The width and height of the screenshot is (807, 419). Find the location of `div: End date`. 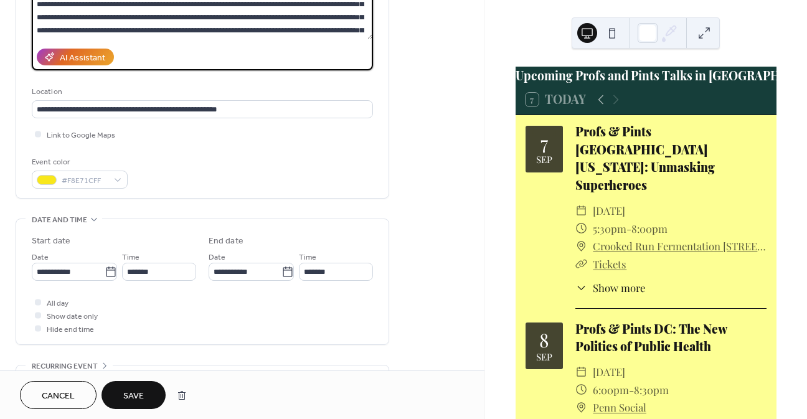

div: End date is located at coordinates (226, 241).